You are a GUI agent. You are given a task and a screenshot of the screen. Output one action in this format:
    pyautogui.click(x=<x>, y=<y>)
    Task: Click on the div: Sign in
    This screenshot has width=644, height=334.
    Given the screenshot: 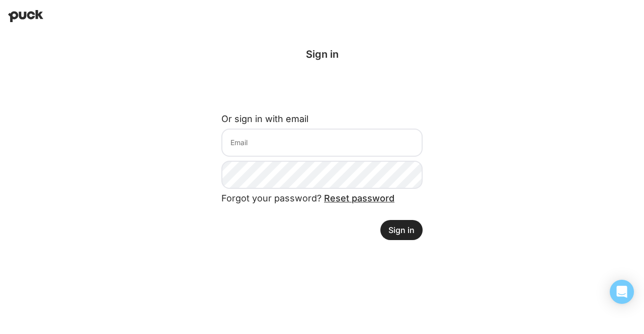 What is the action you would take?
    pyautogui.click(x=322, y=54)
    